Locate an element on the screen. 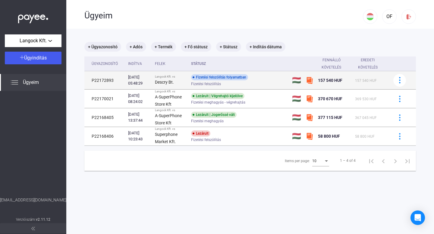 This screenshot has height=234, width=434. span: Ügyindítás is located at coordinates (35, 58).